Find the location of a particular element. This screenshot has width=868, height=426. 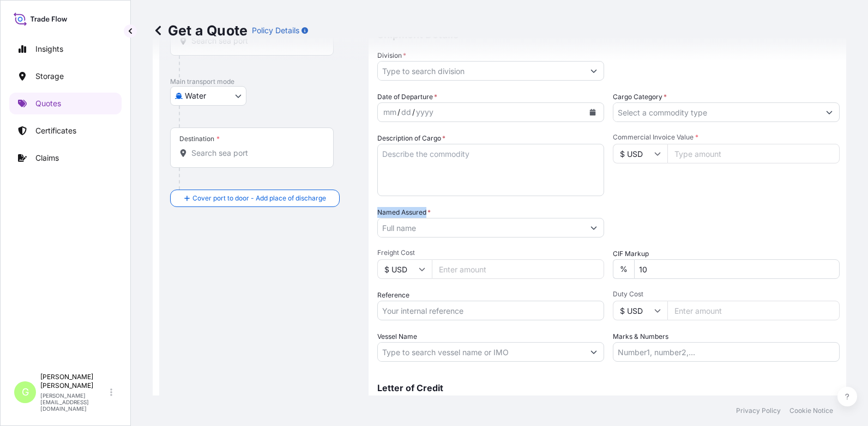

label: Description of Cargo is located at coordinates (411, 138).